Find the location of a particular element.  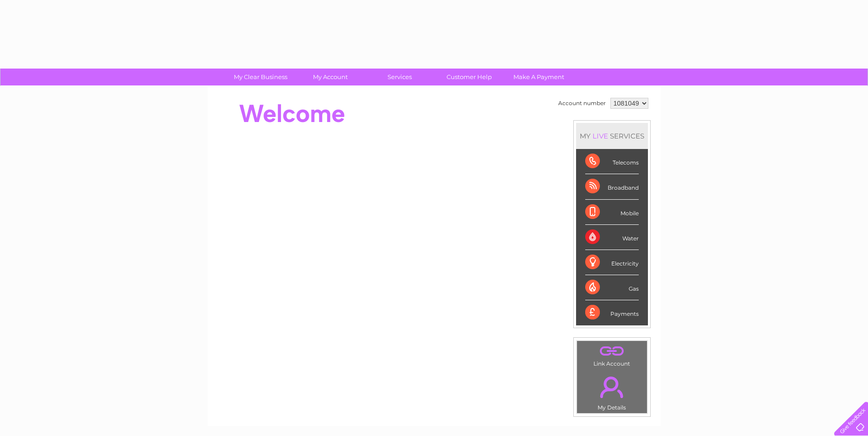

div: Mobile is located at coordinates (612, 212).